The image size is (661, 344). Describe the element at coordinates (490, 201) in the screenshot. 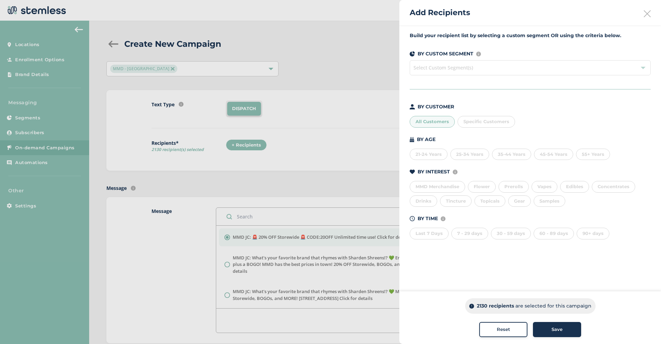

I see `div: Topicals` at that location.